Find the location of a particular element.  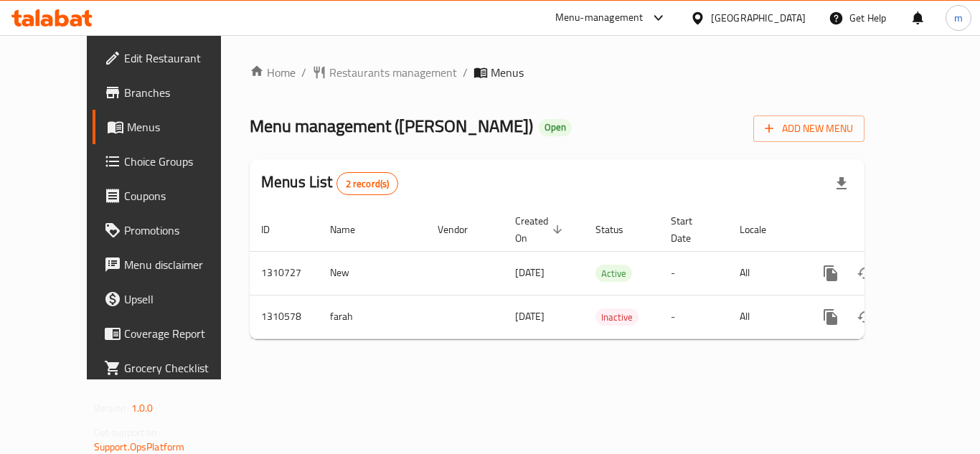

span: Get support on: is located at coordinates (127, 432).